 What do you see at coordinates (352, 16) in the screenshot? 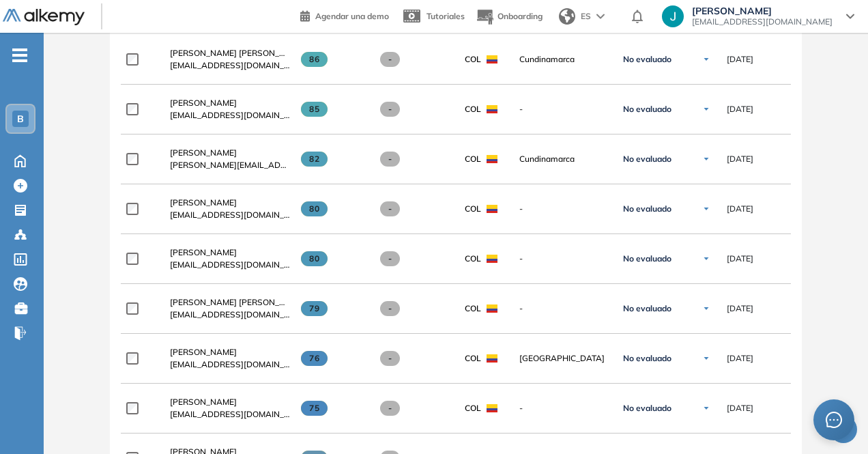
I see `span: Agendar una demo` at bounding box center [352, 16].